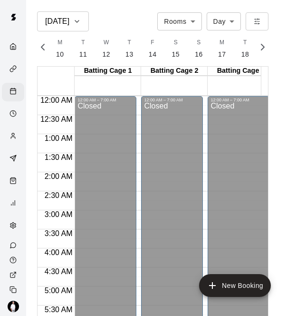 The height and width of the screenshot is (316, 296). I want to click on p: 14, so click(153, 54).